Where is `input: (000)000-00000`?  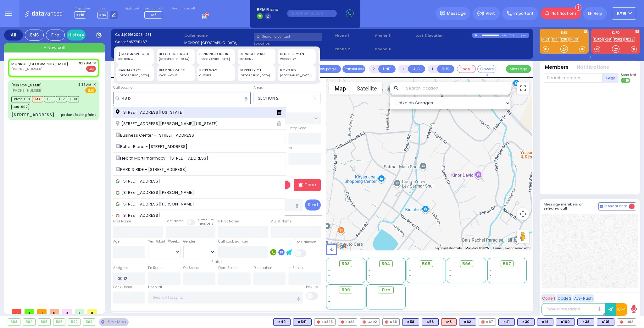
input: (000)000-00000 is located at coordinates (313, 14).